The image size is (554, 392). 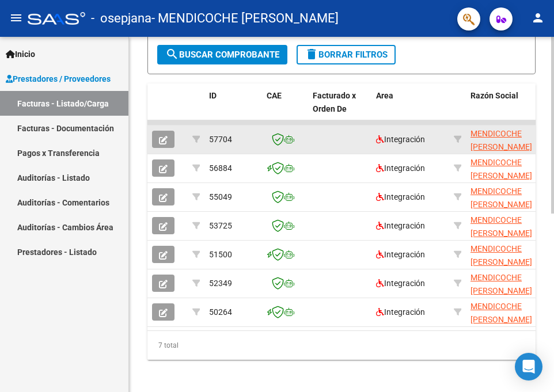 I want to click on span: 53725, so click(x=221, y=225).